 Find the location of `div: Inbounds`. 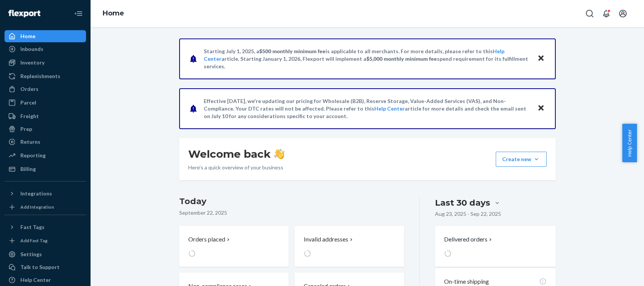

div: Inbounds is located at coordinates (32, 49).